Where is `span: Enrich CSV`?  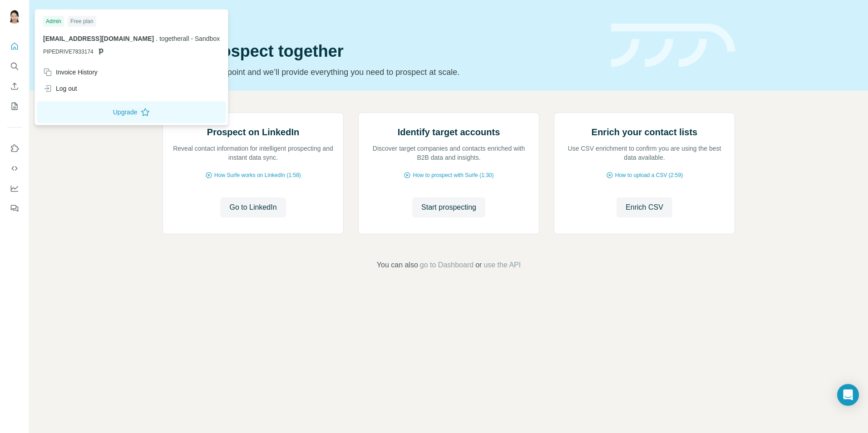 span: Enrich CSV is located at coordinates (644, 207).